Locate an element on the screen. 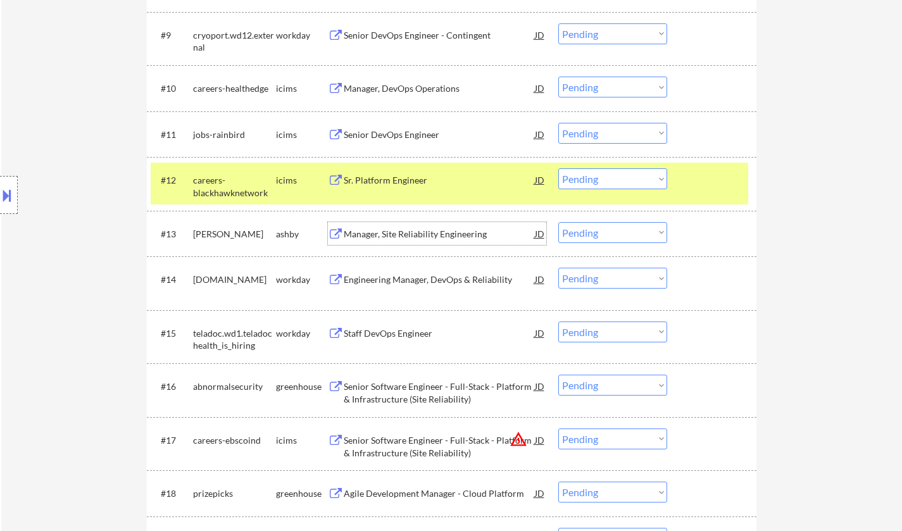  div: teladoc.wd1.teladochealth_is_hiring is located at coordinates (234, 339).